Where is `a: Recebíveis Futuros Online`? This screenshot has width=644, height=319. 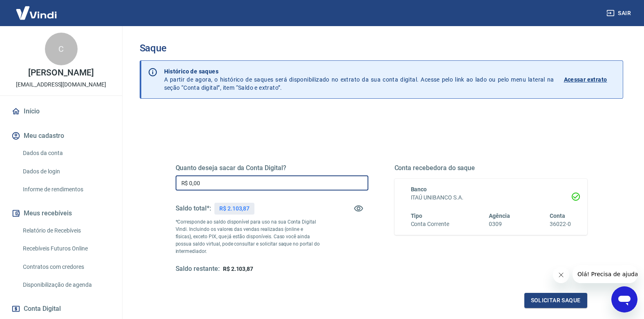 a: Recebíveis Futuros Online is located at coordinates (66, 248).